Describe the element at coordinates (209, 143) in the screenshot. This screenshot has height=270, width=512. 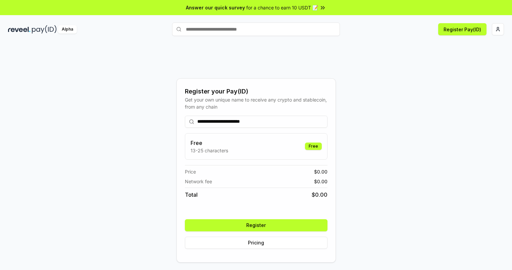
I see `h3: Free` at that location.